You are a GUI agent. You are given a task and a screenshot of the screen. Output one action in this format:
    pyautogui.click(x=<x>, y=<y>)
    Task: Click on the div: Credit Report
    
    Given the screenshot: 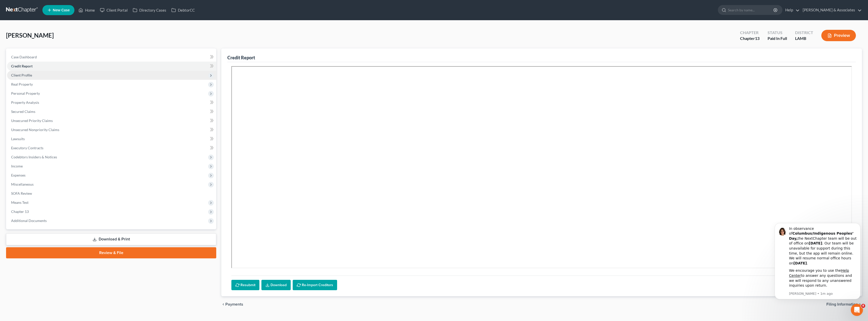 What is the action you would take?
    pyautogui.click(x=241, y=57)
    